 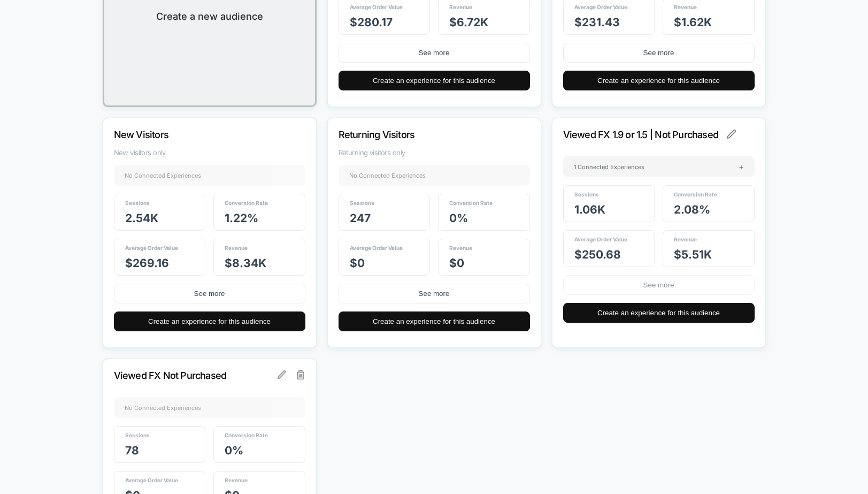 What do you see at coordinates (692, 22) in the screenshot?
I see `span: $ 1.62k` at bounding box center [692, 22].